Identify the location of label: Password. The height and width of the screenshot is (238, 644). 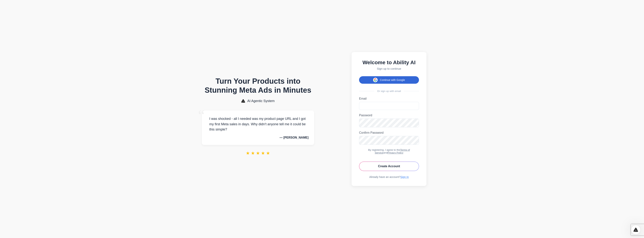
(389, 116).